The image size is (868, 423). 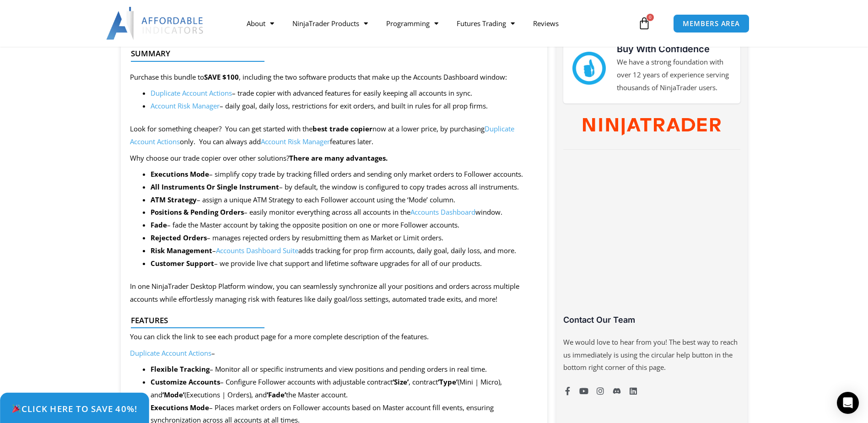 What do you see at coordinates (674, 49) in the screenshot?
I see `h3: Buy With Confidence` at bounding box center [674, 49].